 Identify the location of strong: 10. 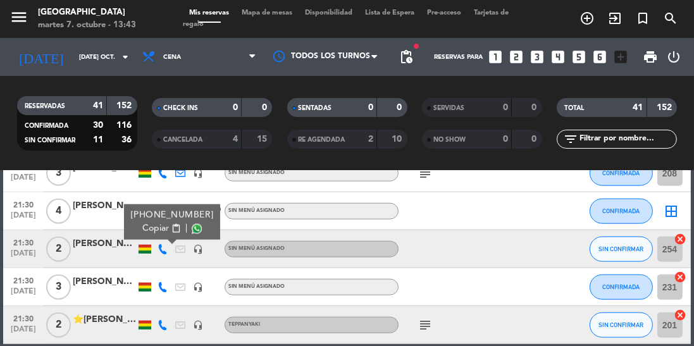
(398, 139).